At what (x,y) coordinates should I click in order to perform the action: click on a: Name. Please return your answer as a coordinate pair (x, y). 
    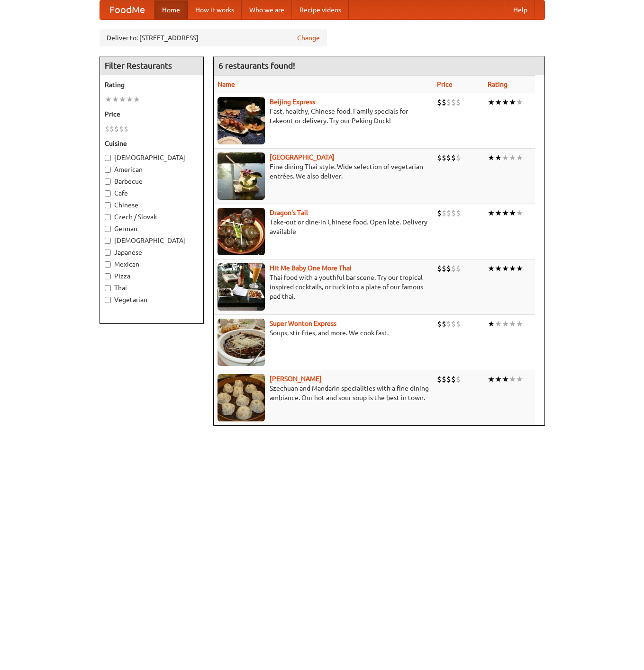
    Looking at the image, I should click on (226, 84).